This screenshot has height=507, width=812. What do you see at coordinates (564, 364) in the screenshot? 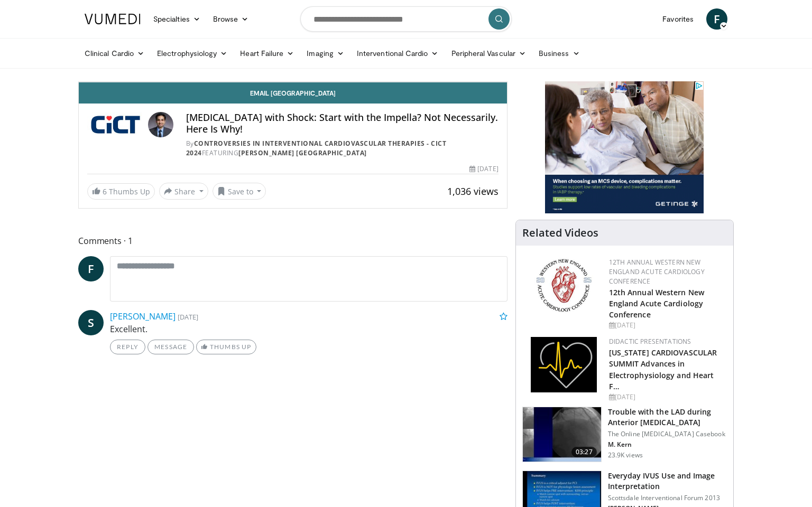
I see `img: 1860aa7a-ba06-47e3-81a4-3dc728c2b4cf.png.150x105_q85_autocrop_double_scale_upscale_version-0.2.png` at bounding box center [564, 364].